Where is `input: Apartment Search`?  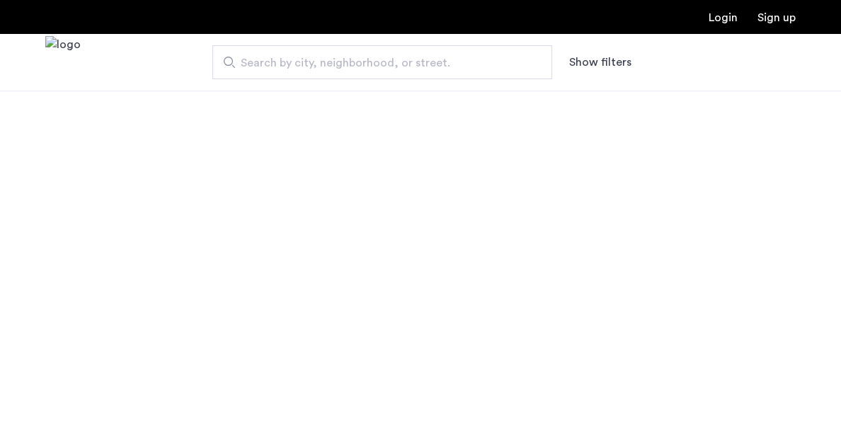
input: Apartment Search is located at coordinates (382, 62).